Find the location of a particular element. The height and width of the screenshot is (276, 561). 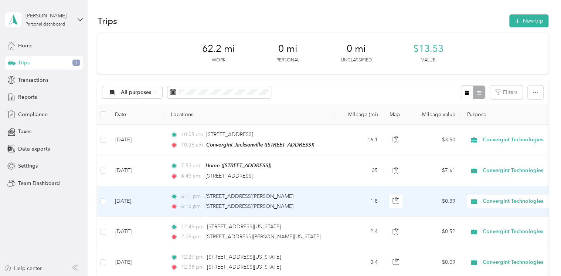

span: 6:11 pm is located at coordinates (192, 196).